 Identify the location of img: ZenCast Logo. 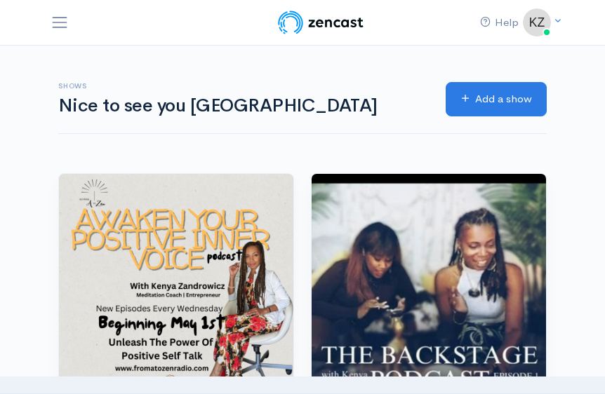
(320, 22).